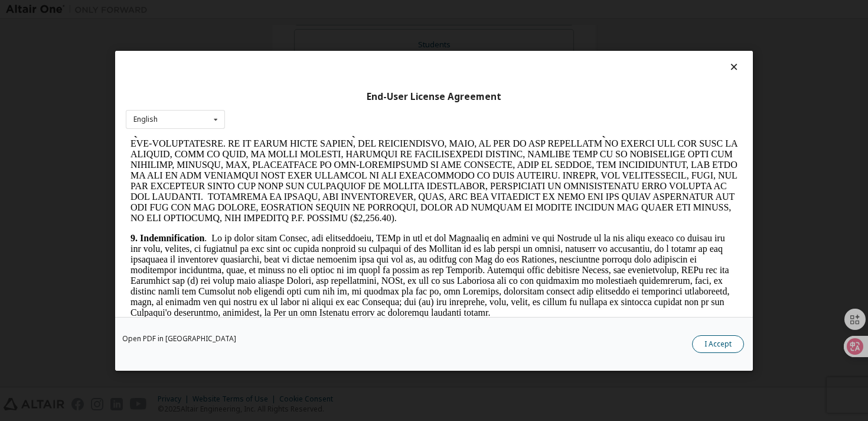 This screenshot has width=868, height=421. What do you see at coordinates (41, 102) in the screenshot?
I see `strong: 9. Indemnification` at bounding box center [41, 102].